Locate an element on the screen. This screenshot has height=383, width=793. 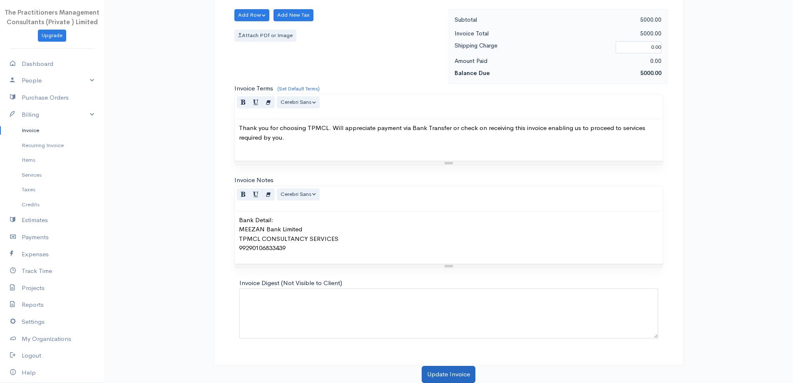
label: Invoice Digest (Not Visible to Client) is located at coordinates (291, 283).